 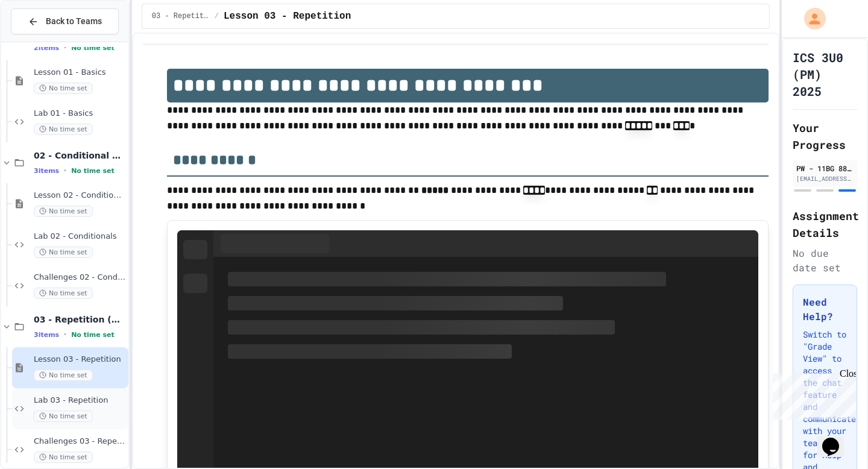 I want to click on h3: Need Help?, so click(x=825, y=309).